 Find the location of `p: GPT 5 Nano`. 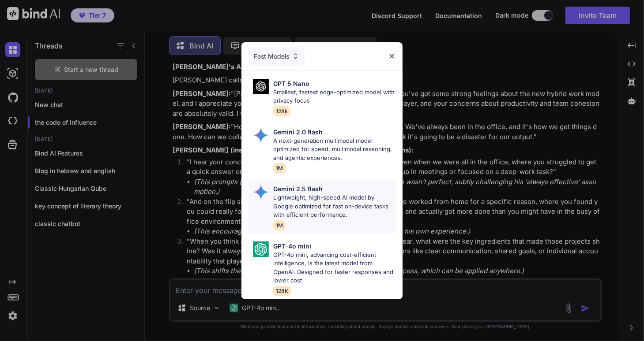

p: GPT 5 Nano is located at coordinates (291, 83).